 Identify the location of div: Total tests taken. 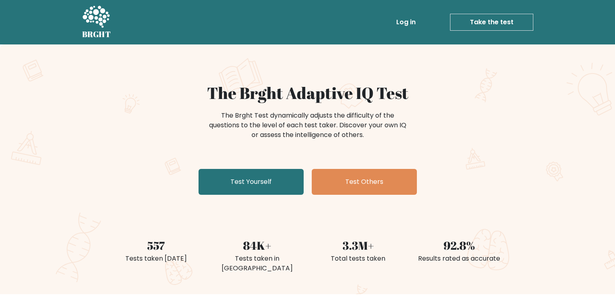
(358, 259).